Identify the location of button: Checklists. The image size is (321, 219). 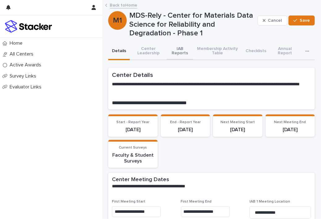
(256, 51).